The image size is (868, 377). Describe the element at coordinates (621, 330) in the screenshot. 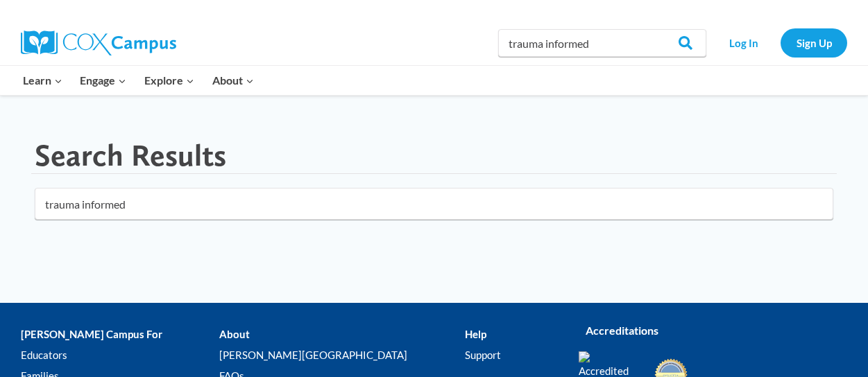

I see `strong: Accreditations` at that location.